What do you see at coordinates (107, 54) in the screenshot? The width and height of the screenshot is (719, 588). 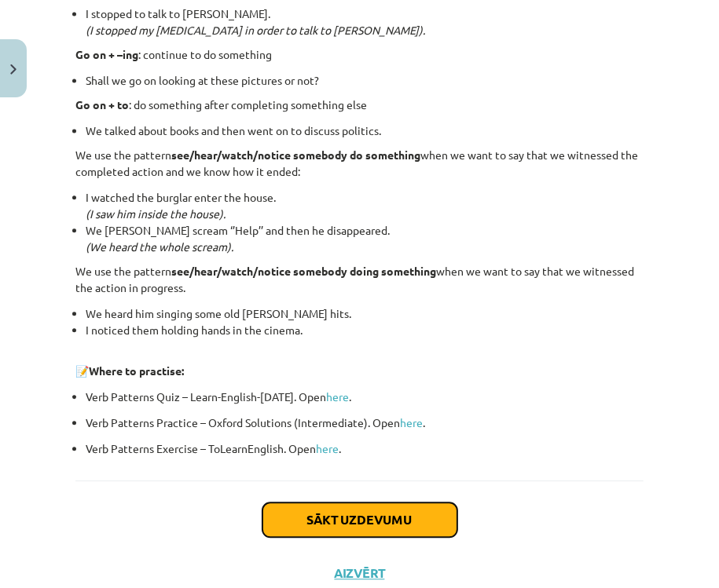 I see `strong: Go on + –ing` at bounding box center [107, 54].